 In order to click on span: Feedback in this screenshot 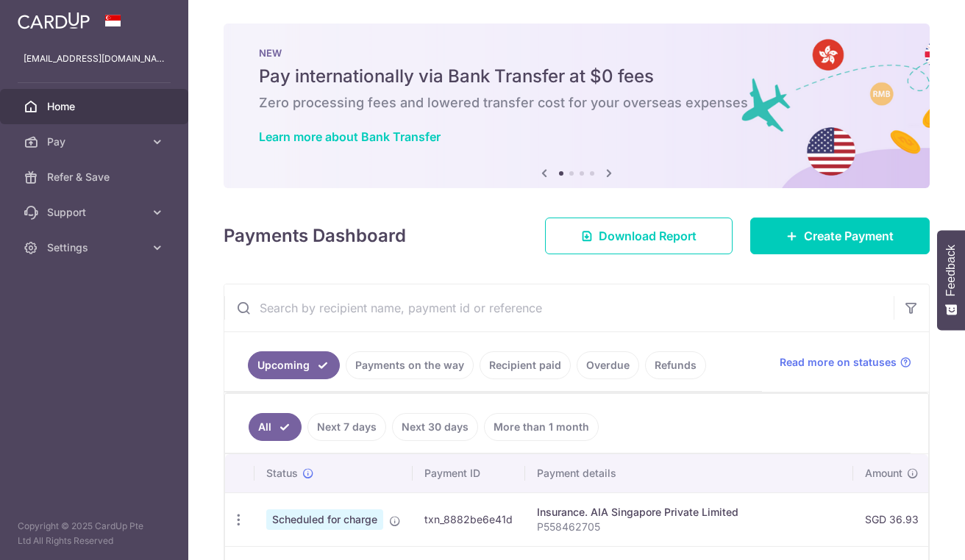, I will do `click(951, 271)`.